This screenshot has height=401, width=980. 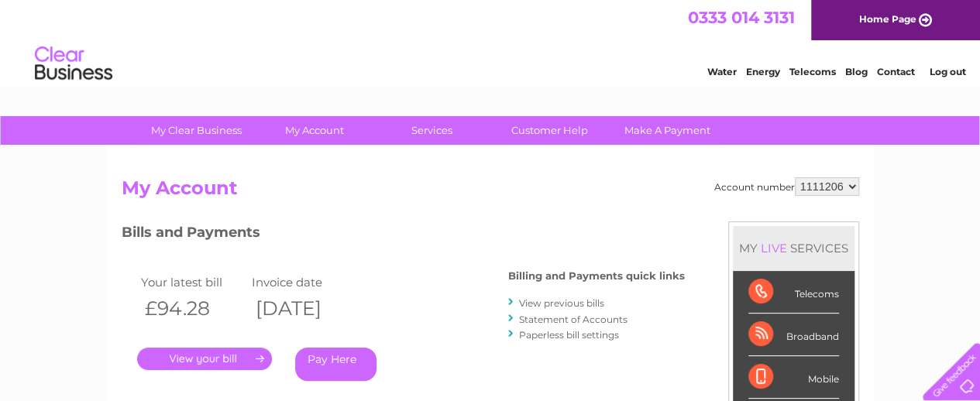 I want to click on div: Broadband, so click(x=793, y=335).